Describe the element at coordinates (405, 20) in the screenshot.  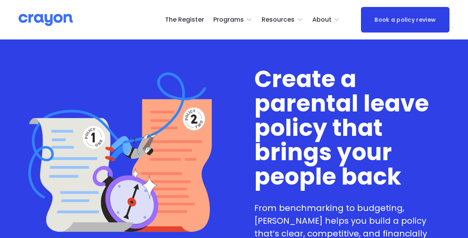
I see `a: Book a policy review` at that location.